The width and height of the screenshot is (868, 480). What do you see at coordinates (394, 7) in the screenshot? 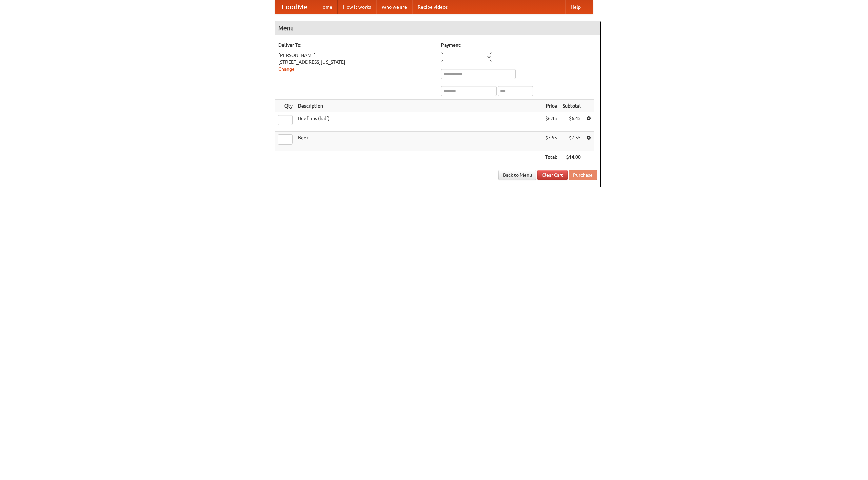
I see `a: Who we are` at bounding box center [394, 7].